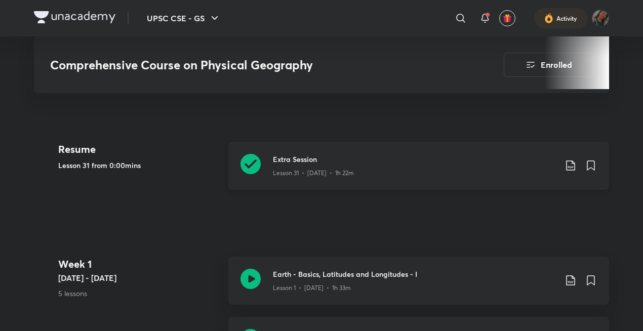 This screenshot has height=331, width=643. What do you see at coordinates (508, 18) in the screenshot?
I see `img: avatar` at bounding box center [508, 18].